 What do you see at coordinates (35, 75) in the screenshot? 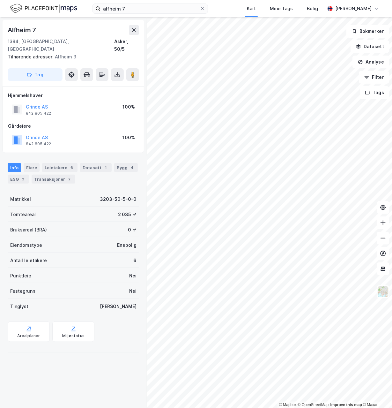
I see `button: Tag` at bounding box center [35, 75].